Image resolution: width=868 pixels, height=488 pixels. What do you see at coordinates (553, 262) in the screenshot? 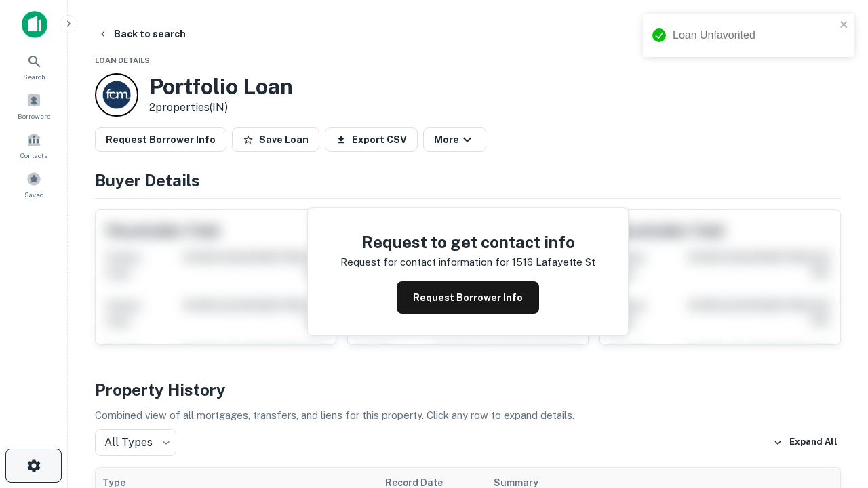
I see `p: 1516 lafayette st` at bounding box center [553, 262].